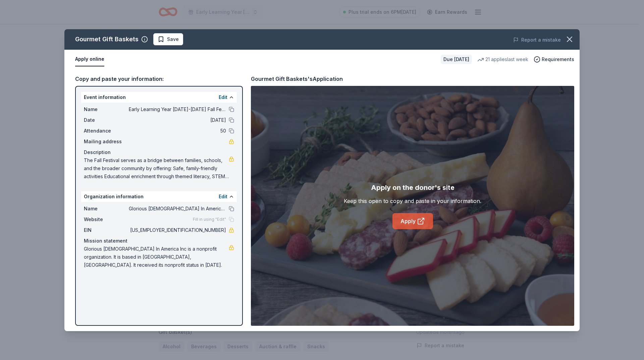  What do you see at coordinates (209, 219) in the screenshot?
I see `span: Fill in using "Edit"` at bounding box center [209, 219].